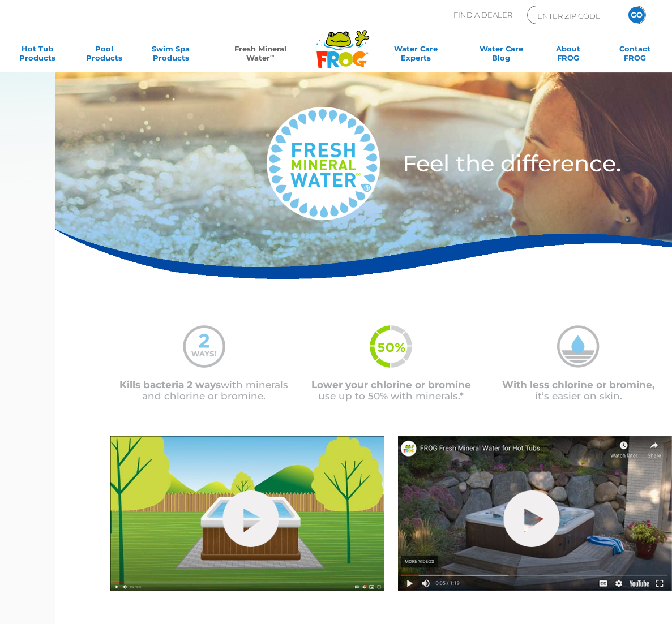 This screenshot has height=624, width=672. Describe the element at coordinates (391, 391) in the screenshot. I see `p: use up to 50% with minerals.*` at that location.